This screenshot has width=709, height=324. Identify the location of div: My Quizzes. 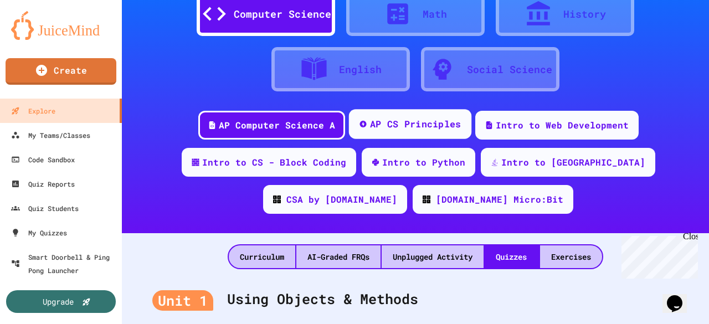
(39, 233).